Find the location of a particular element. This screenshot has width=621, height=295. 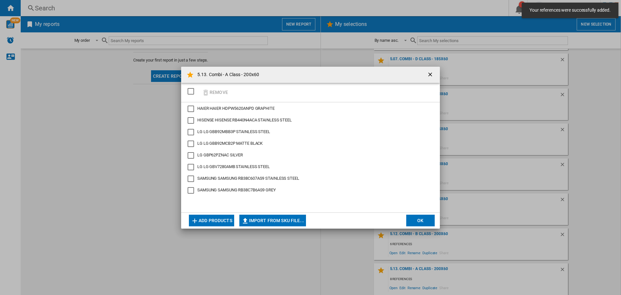

span: SAMSUNG SAMSUNG RB38C607AS9 STAINLESS STEEL is located at coordinates (248, 178).